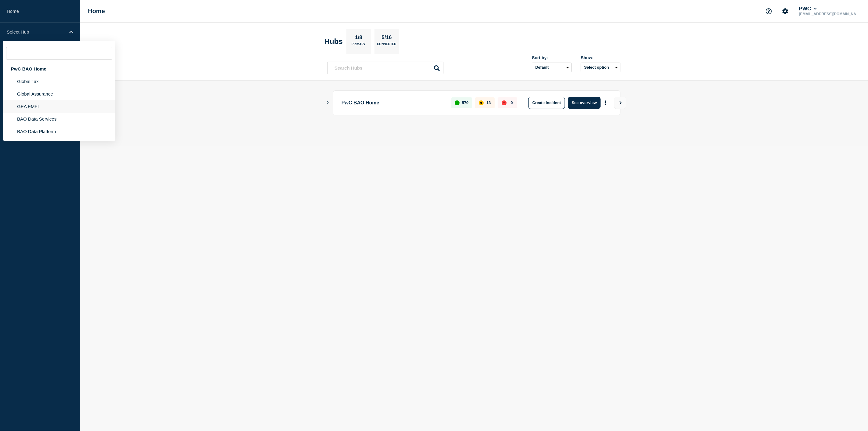 The image size is (868, 431). I want to click on button: Support, so click(769, 11).